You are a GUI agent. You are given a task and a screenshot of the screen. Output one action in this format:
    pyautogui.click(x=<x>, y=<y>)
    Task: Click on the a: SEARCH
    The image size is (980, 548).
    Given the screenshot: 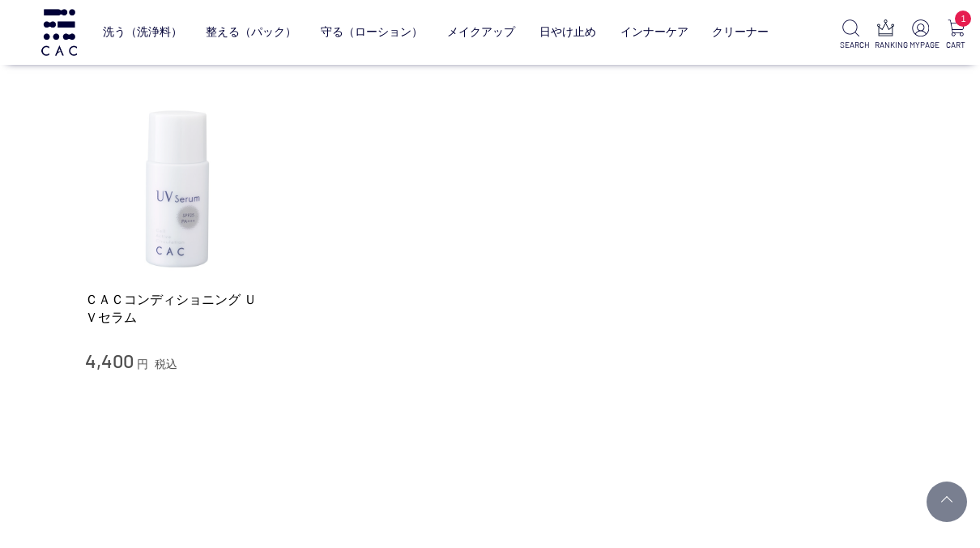 What is the action you would take?
    pyautogui.click(x=851, y=34)
    